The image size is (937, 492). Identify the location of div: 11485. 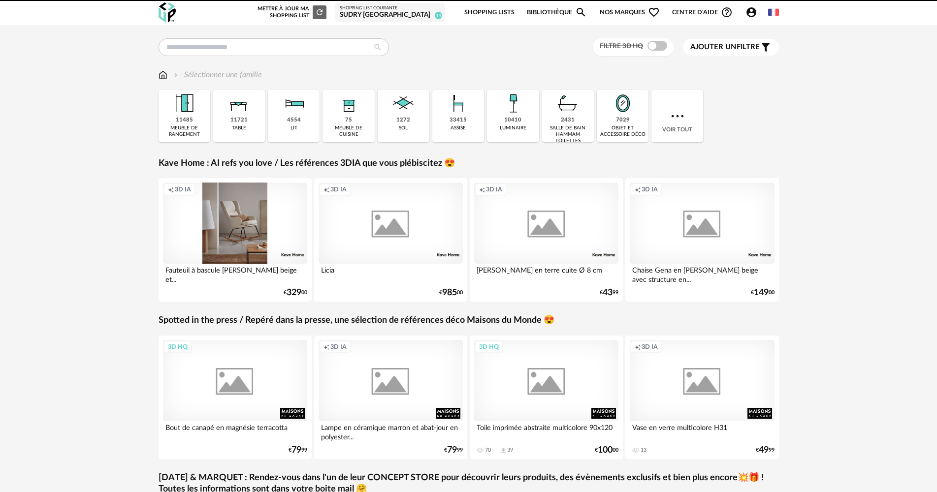
(184, 120).